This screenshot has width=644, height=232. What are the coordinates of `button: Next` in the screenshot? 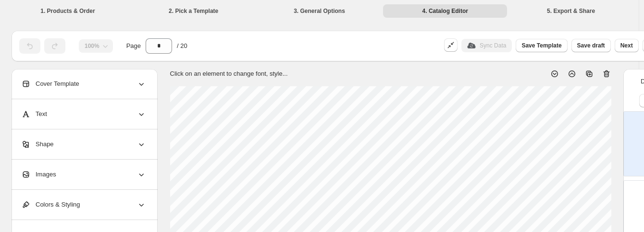 It's located at (627, 45).